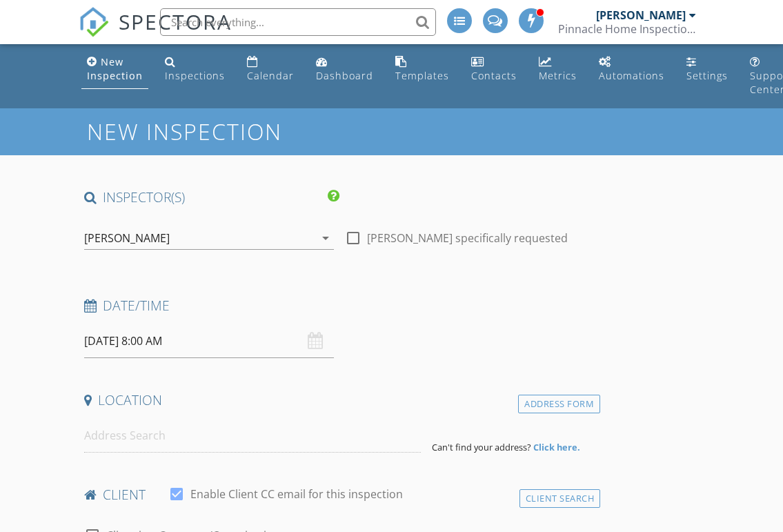  Describe the element at coordinates (298, 22) in the screenshot. I see `input: Search everything...` at that location.